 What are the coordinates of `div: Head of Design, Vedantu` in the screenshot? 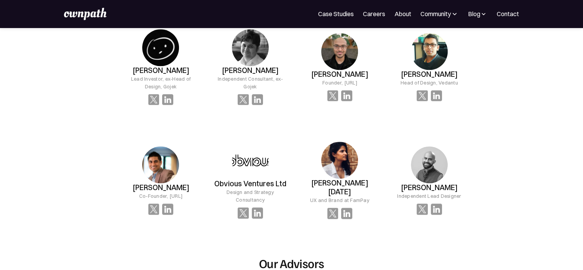 It's located at (429, 82).